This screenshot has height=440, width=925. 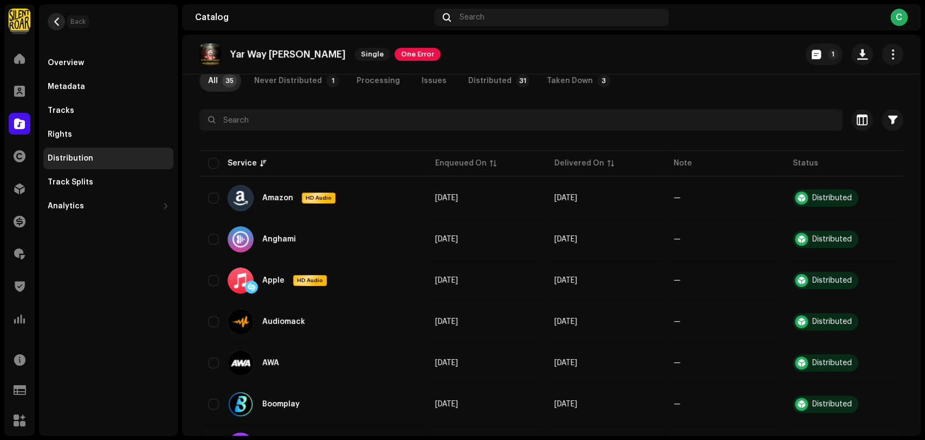 What do you see at coordinates (472, 17) in the screenshot?
I see `span: Search` at bounding box center [472, 17].